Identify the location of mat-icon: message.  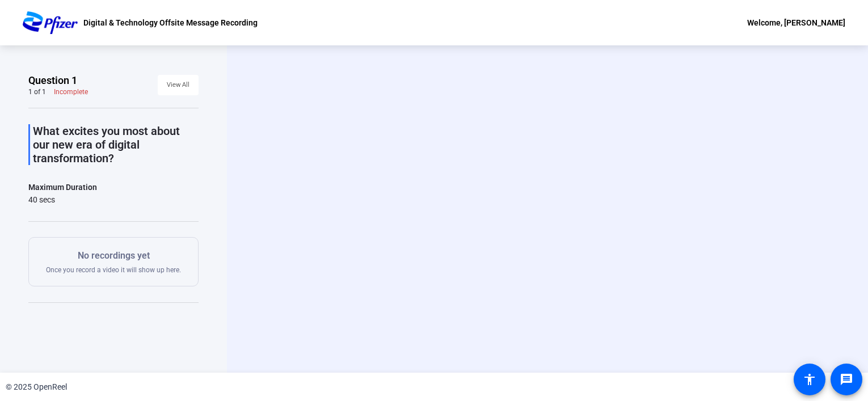
(846, 379).